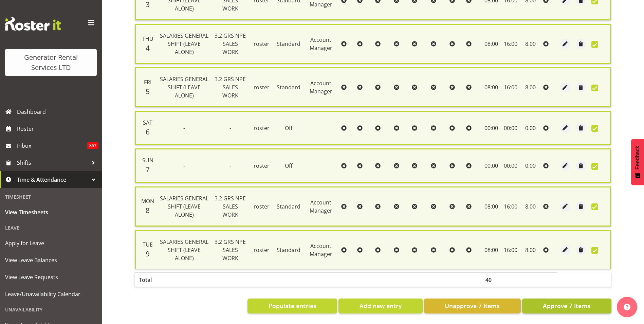 This screenshot has height=324, width=644. What do you see at coordinates (51, 260) in the screenshot?
I see `a: View Leave Balances` at bounding box center [51, 260].